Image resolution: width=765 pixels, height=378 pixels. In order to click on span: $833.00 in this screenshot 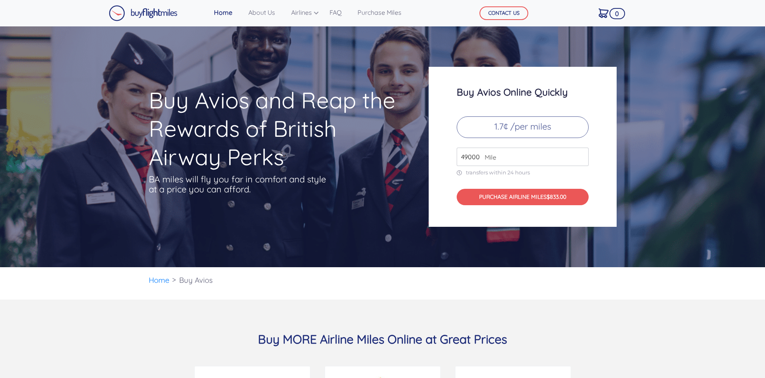, I will do `click(556, 197)`.